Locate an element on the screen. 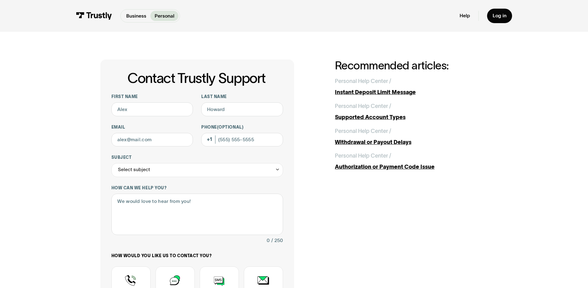 The height and width of the screenshot is (288, 588). input: alex@mail.com is located at coordinates (152, 140).